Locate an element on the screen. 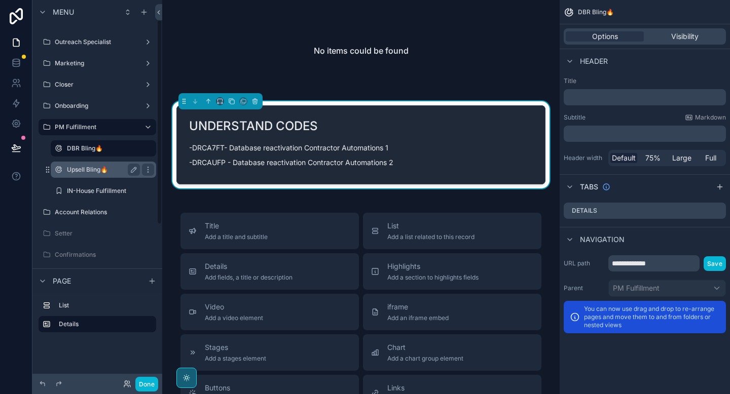  span: Title is located at coordinates (236, 226).